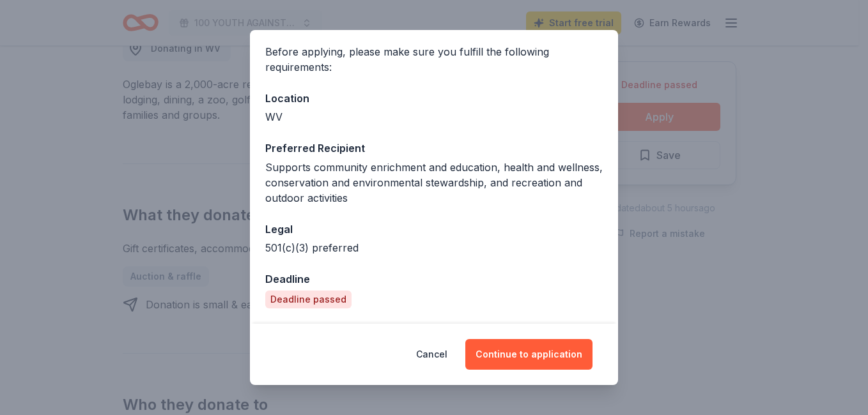 This screenshot has width=868, height=415. What do you see at coordinates (432, 355) in the screenshot?
I see `button: Cancel` at bounding box center [432, 355].